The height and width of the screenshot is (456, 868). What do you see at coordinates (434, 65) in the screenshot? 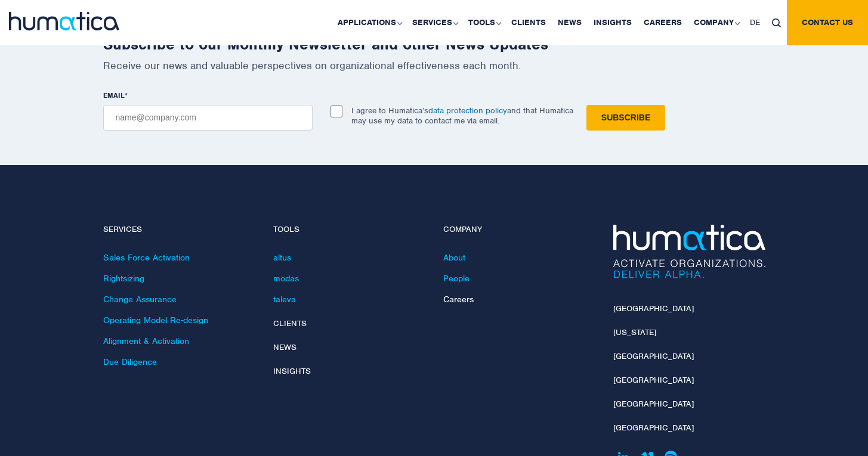
I see `p: Receive our news and valuable perspectives on organizational effectiveness each month.` at bounding box center [434, 65].